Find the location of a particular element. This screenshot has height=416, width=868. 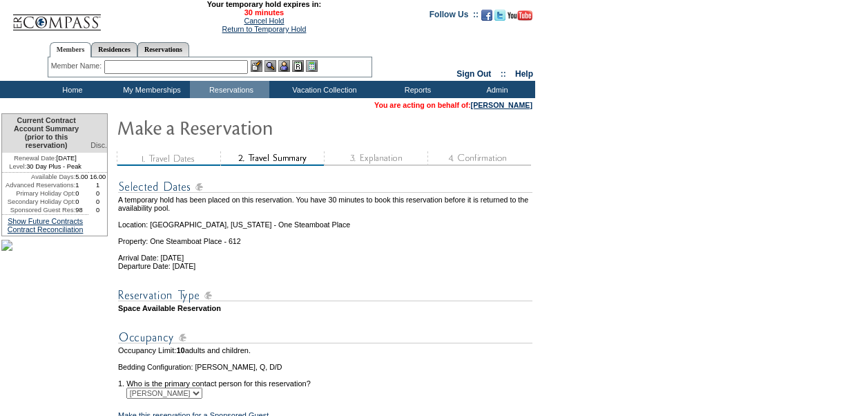

span: 10 is located at coordinates (180, 350).